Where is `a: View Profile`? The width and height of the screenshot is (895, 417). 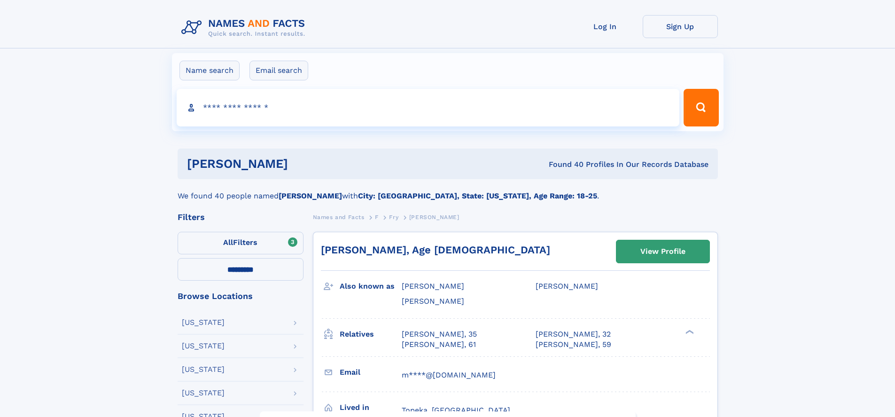 a: View Profile is located at coordinates (663, 251).